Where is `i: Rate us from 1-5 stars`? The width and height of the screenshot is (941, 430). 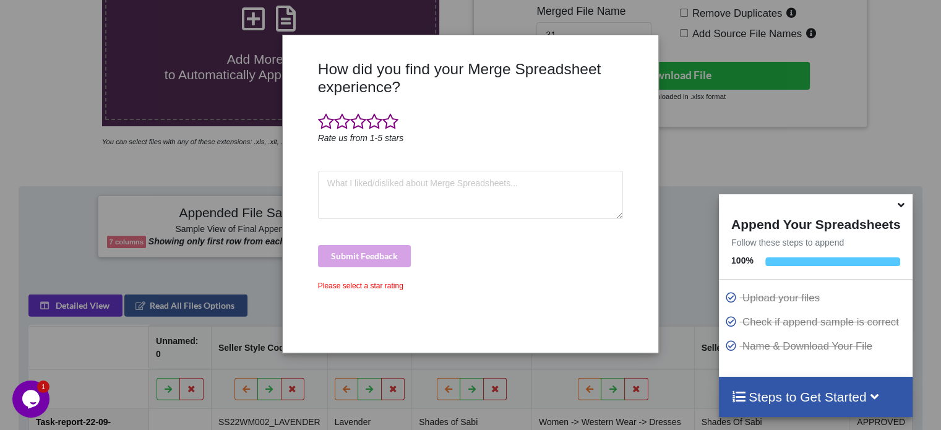
i: Rate us from 1-5 stars is located at coordinates (361, 138).